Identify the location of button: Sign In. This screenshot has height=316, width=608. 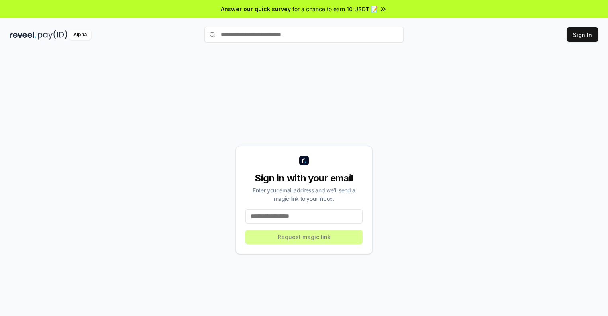
(582, 35).